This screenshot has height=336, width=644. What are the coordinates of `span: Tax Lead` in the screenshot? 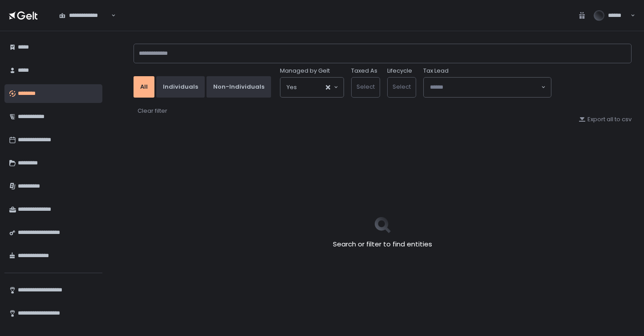 It's located at (436, 71).